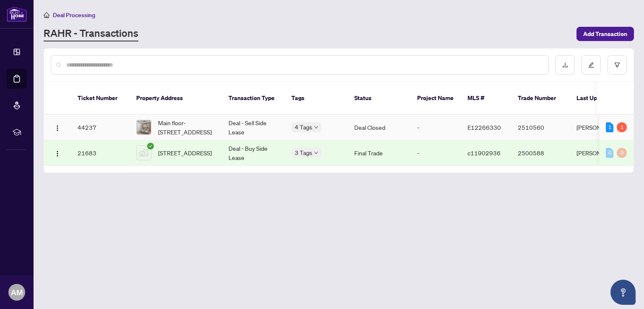  Describe the element at coordinates (591, 65) in the screenshot. I see `button: edit` at that location.